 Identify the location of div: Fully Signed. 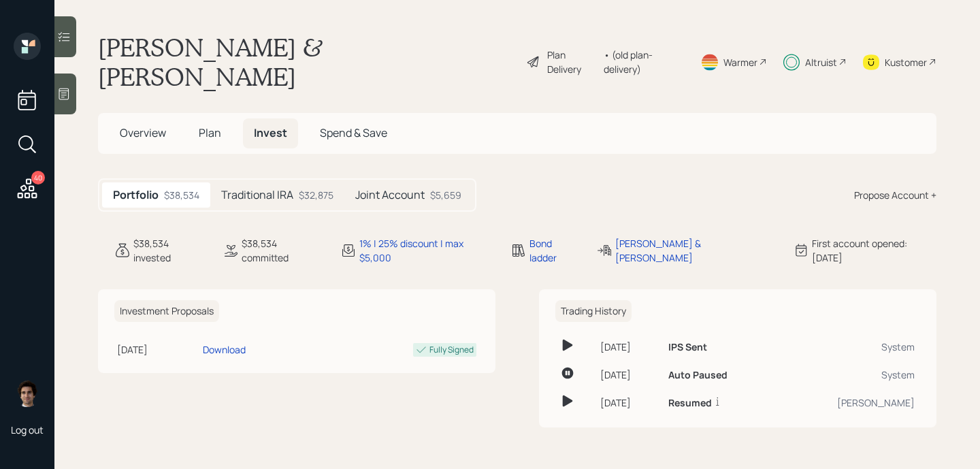
(451, 350).